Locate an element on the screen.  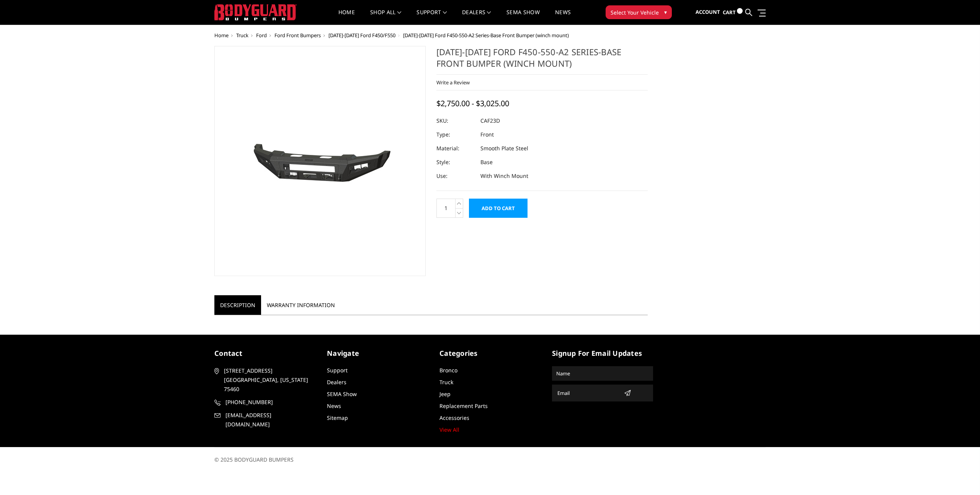
dt: Style: is located at coordinates (456, 162).